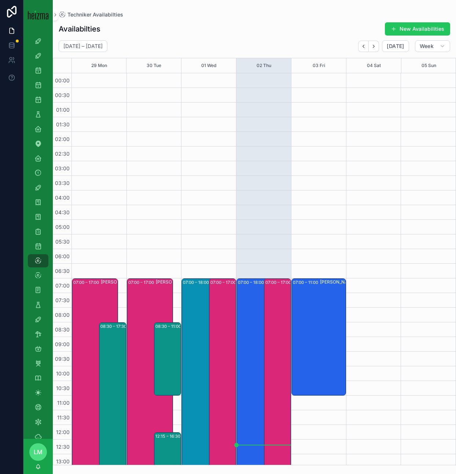 The image size is (456, 474). What do you see at coordinates (99, 66) in the screenshot?
I see `div: 29 Mon` at bounding box center [99, 66].